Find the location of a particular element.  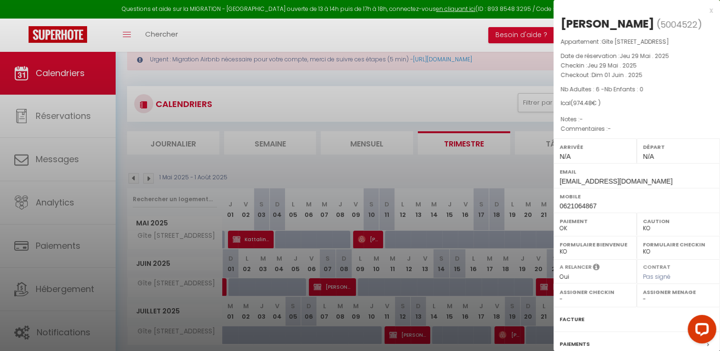

span: Nb Adultes : 6 - is located at coordinates (602, 89).